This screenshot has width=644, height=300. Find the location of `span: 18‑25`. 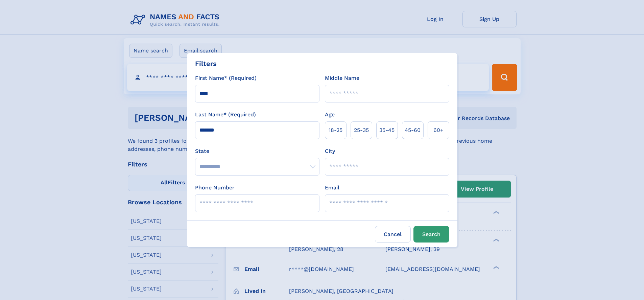

span: 18‑25 is located at coordinates (335, 130).